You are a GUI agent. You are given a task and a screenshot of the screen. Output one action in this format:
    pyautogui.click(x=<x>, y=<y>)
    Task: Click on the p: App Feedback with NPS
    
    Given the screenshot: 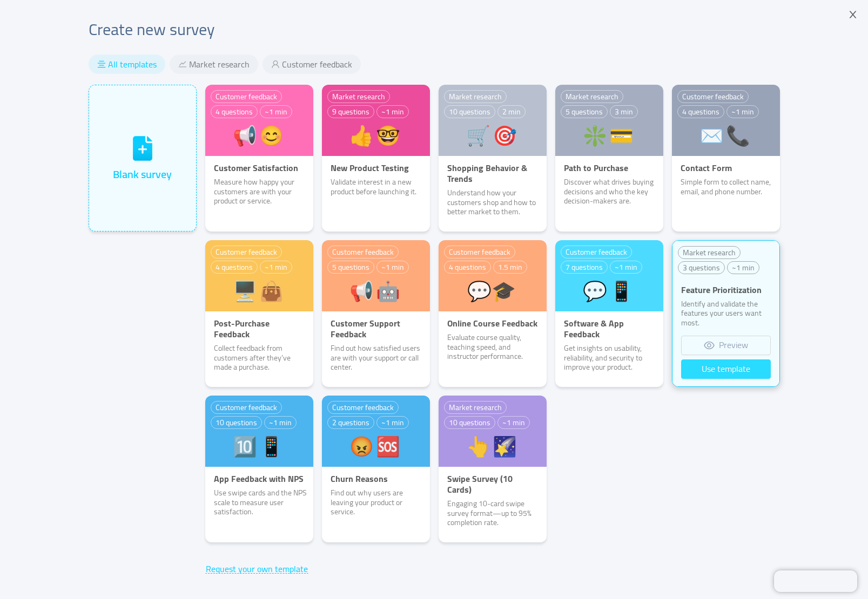 What is the action you would take?
    pyautogui.click(x=259, y=479)
    